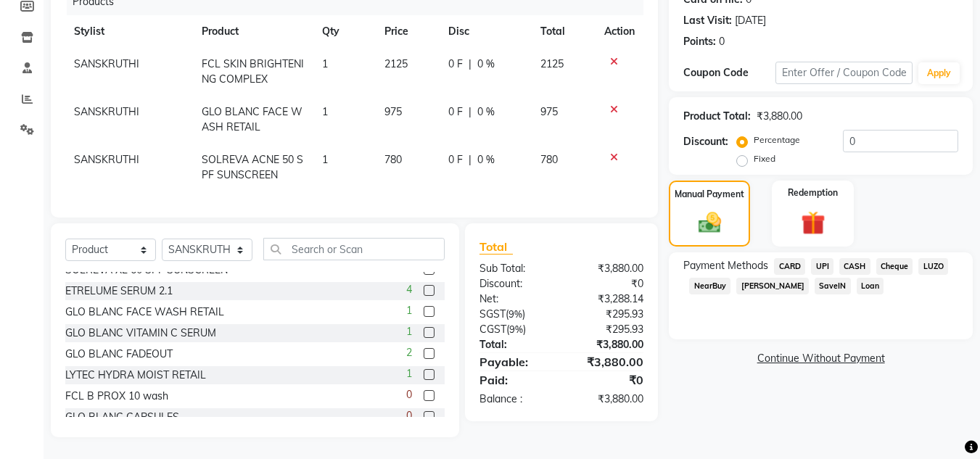 This screenshot has width=980, height=459. Describe the element at coordinates (122, 416) in the screenshot. I see `div: GLO BLANC CAPSULES` at that location.